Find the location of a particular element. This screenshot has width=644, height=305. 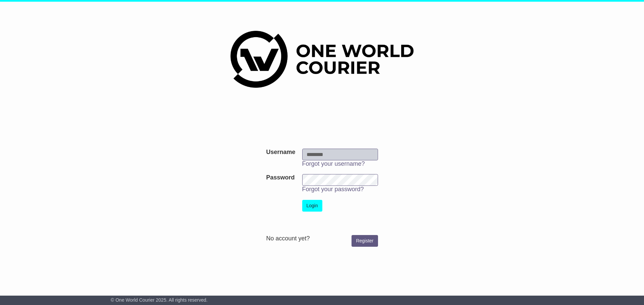

label: Password is located at coordinates (281, 178).